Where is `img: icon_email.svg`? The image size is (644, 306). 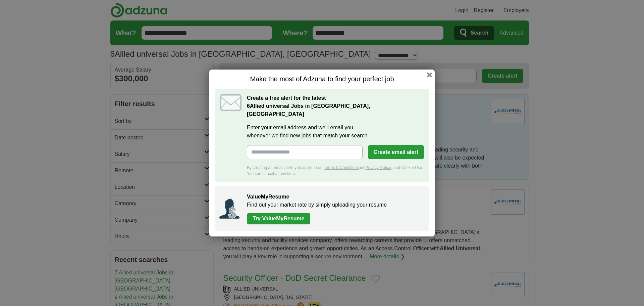 img: icon_email.svg is located at coordinates (231, 103).